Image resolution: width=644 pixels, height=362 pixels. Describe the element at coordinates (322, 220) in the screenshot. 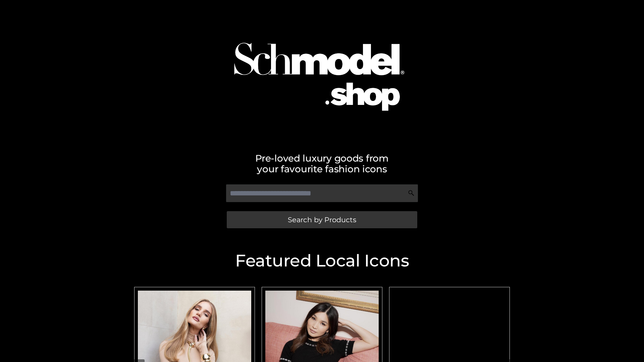

I see `a: Search by Products` at that location.